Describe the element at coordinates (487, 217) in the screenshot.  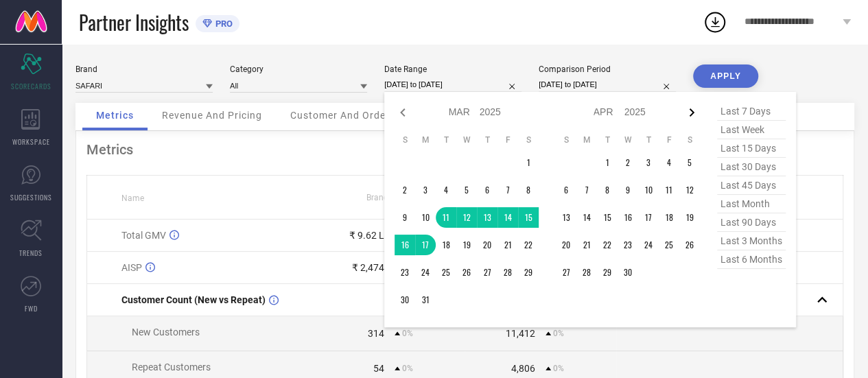
I see `td: Thu Mar 13 2025` at that location.